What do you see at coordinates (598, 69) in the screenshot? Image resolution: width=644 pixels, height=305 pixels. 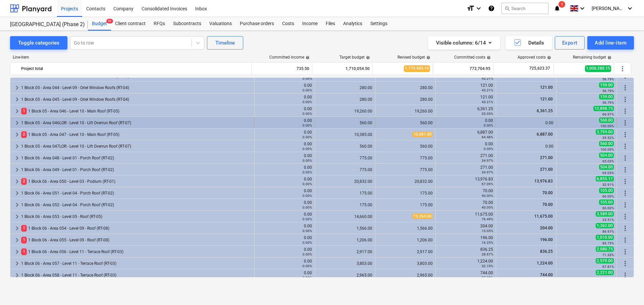 I see `span: 1,006,280.15` at bounding box center [598, 69].